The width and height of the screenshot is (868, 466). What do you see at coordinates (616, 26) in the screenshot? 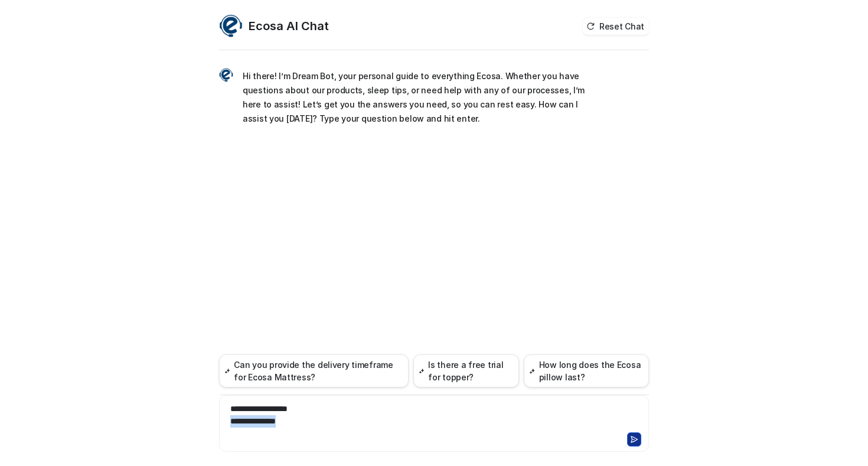
I see `button: Reset Chat` at bounding box center [616, 26].